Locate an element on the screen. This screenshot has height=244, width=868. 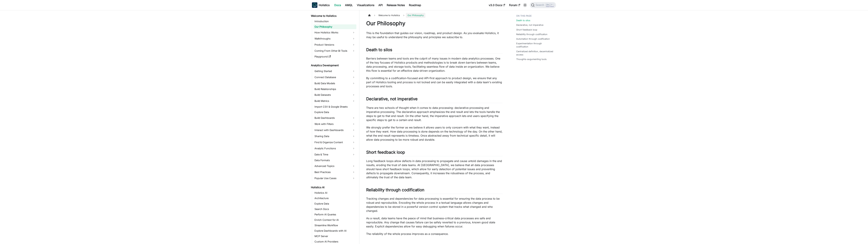
a: Coming From Other BI Tools is located at coordinates (335, 51).